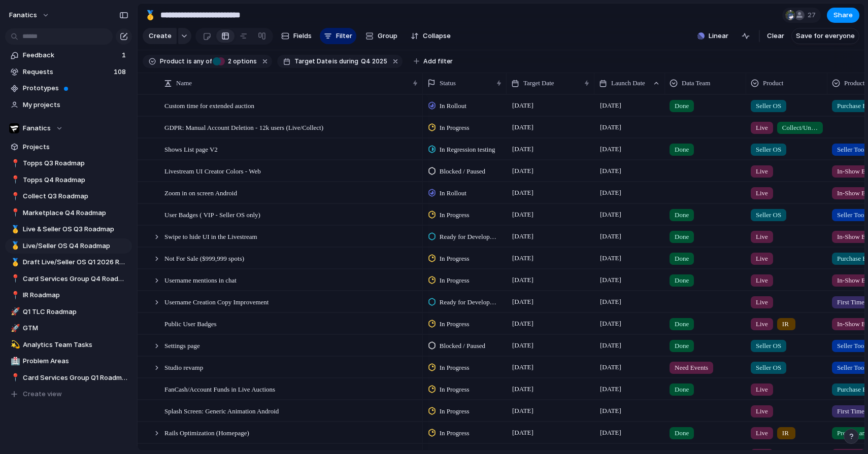  I want to click on span: IR Roadmap, so click(76, 295).